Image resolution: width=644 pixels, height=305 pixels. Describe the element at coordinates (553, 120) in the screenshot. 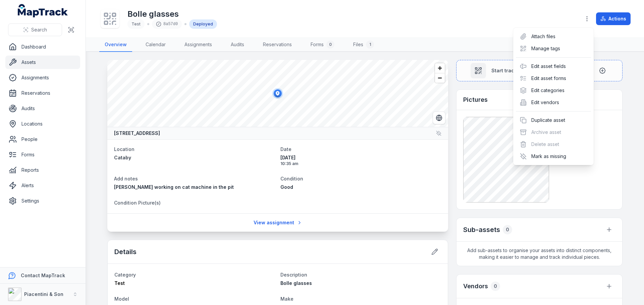

I see `div: Duplicate asset` at that location.